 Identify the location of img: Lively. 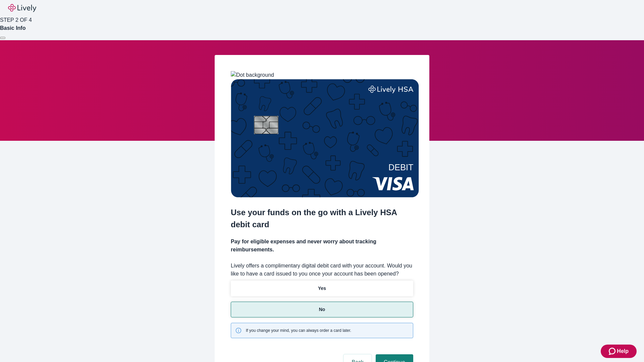
(22, 8).